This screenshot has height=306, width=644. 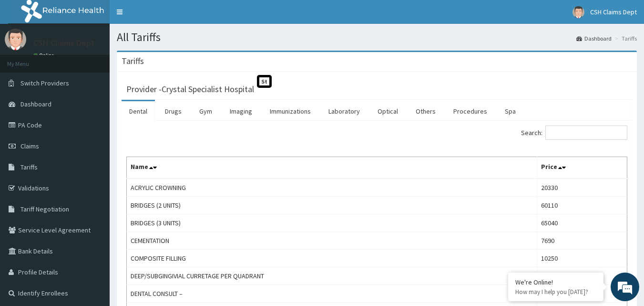 I want to click on span: Tariffs, so click(x=29, y=167).